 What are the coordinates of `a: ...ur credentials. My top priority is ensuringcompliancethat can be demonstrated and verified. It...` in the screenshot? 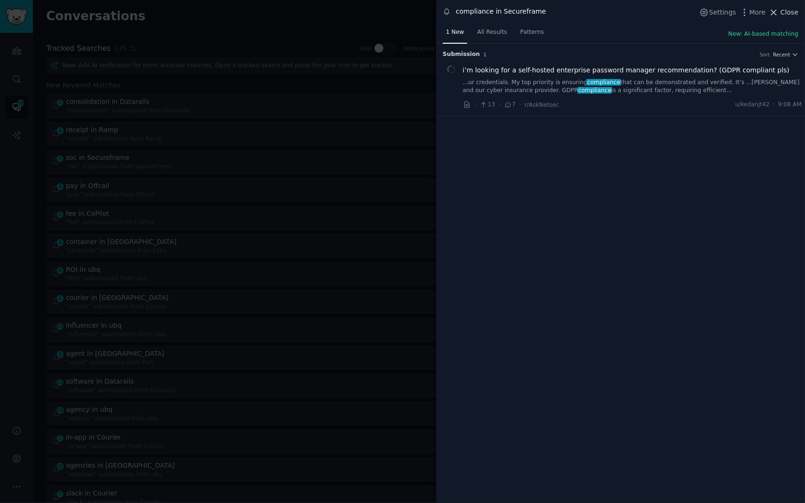 It's located at (632, 87).